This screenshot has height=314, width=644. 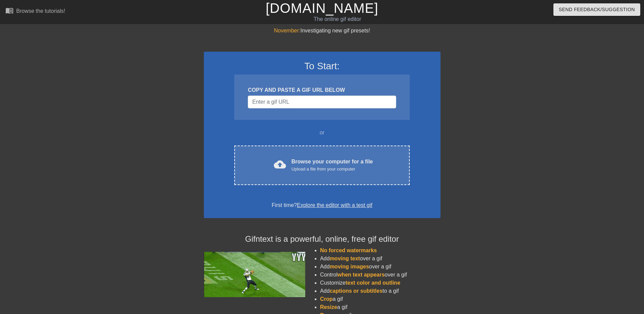 I want to click on div: Browse your computer for a file, so click(x=332, y=165).